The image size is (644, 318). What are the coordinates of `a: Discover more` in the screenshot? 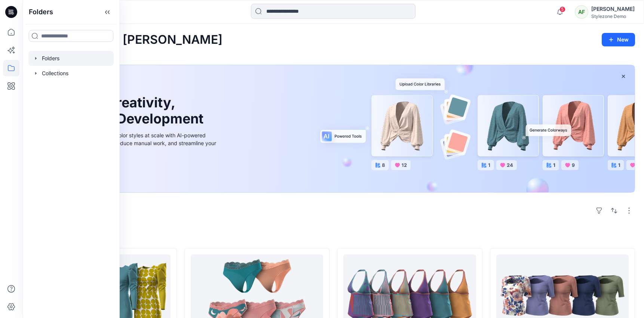 It's located at (134, 171).